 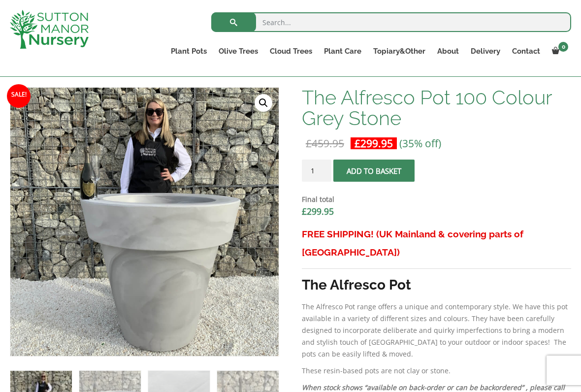 What do you see at coordinates (413, 222) in the screenshot?
I see `img: The Alfresco Pot 100 Colour Grey Stone - IMG 8287 scaled` at bounding box center [413, 222].